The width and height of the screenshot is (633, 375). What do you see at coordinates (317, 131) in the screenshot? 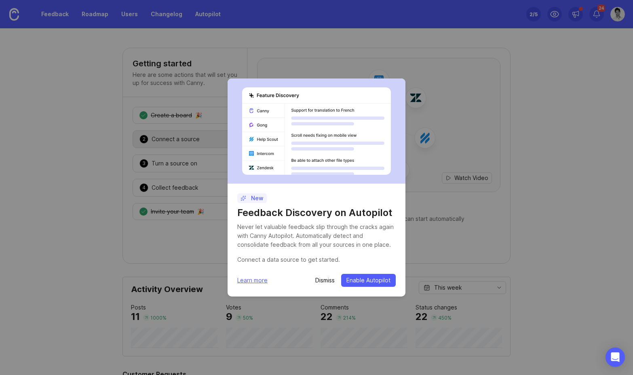
I see `img: autopilot-456452bdd303029aca878276f8eef889.svg` at bounding box center [317, 131].